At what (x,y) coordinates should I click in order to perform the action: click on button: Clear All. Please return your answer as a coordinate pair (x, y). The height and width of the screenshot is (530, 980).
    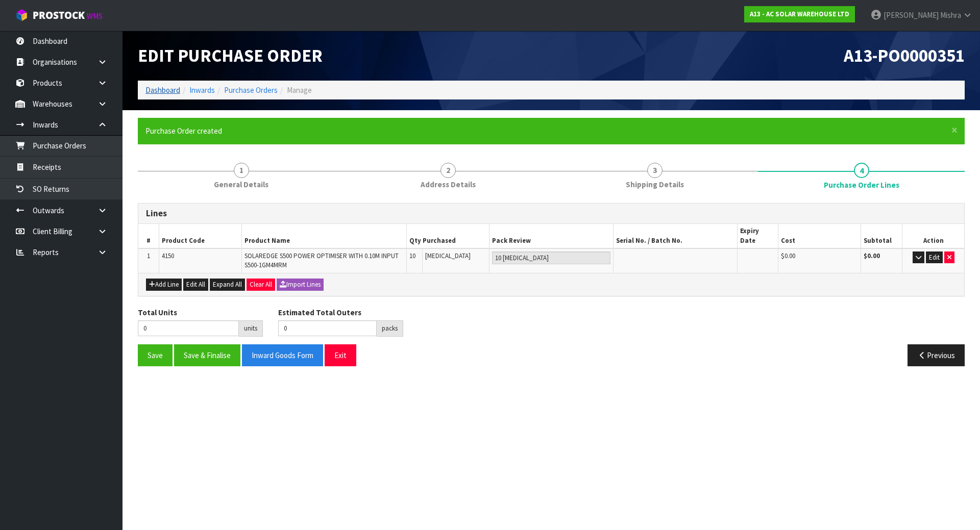
    Looking at the image, I should click on (261, 285).